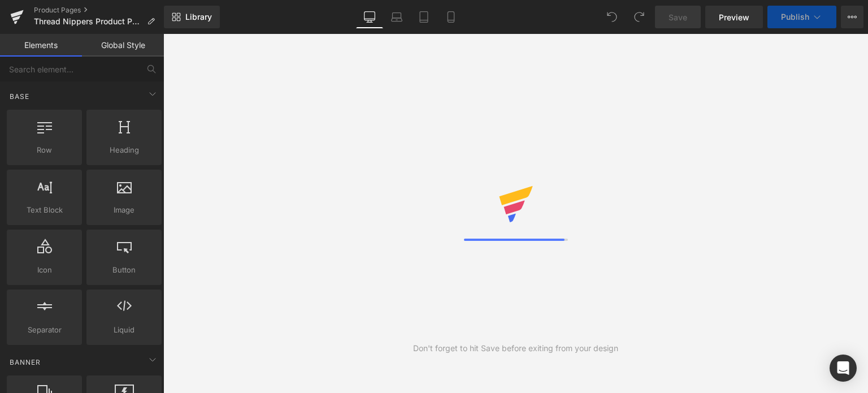 This screenshot has width=868, height=393. Describe the element at coordinates (88, 21) in the screenshot. I see `span: Thread Nippers Product Page Final 1` at that location.